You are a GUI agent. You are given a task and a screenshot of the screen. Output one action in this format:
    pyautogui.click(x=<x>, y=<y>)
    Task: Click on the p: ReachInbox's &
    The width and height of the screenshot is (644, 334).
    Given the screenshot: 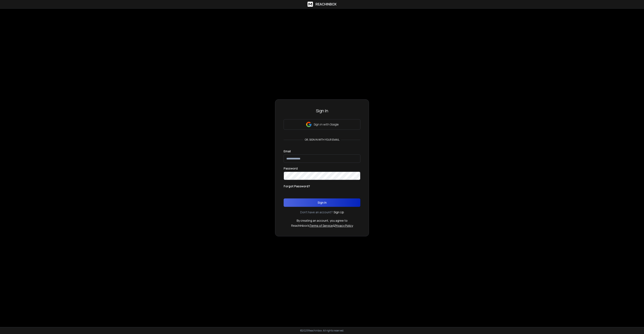 What is the action you would take?
    pyautogui.click(x=322, y=226)
    